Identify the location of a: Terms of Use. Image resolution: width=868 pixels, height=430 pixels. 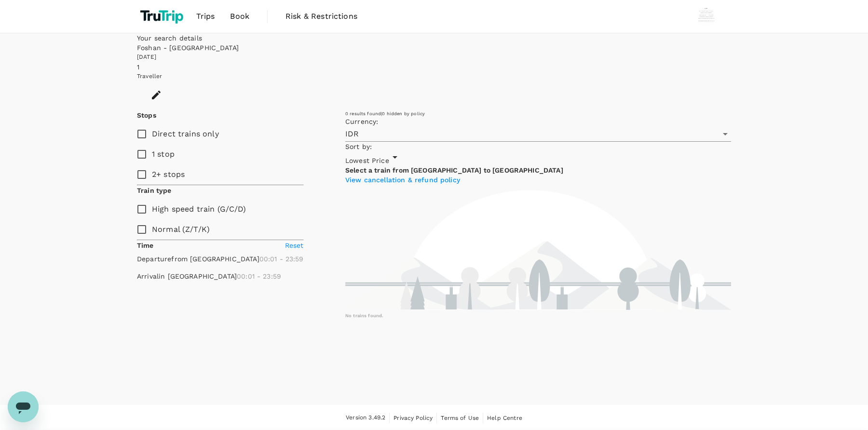
(460, 418).